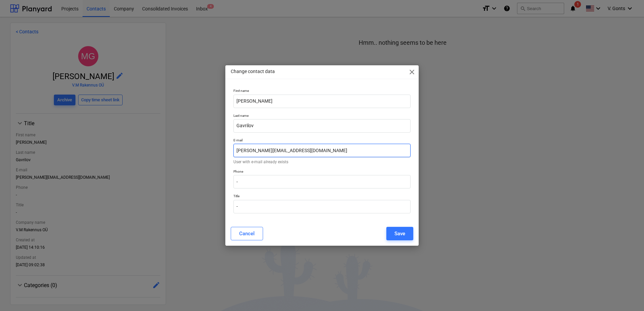  I want to click on span: close, so click(412, 72).